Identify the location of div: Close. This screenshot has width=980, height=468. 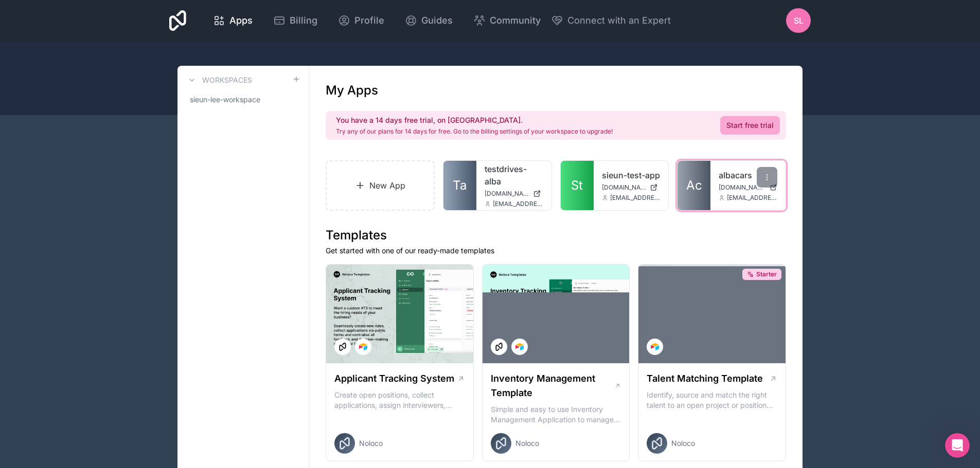
(190, 13).